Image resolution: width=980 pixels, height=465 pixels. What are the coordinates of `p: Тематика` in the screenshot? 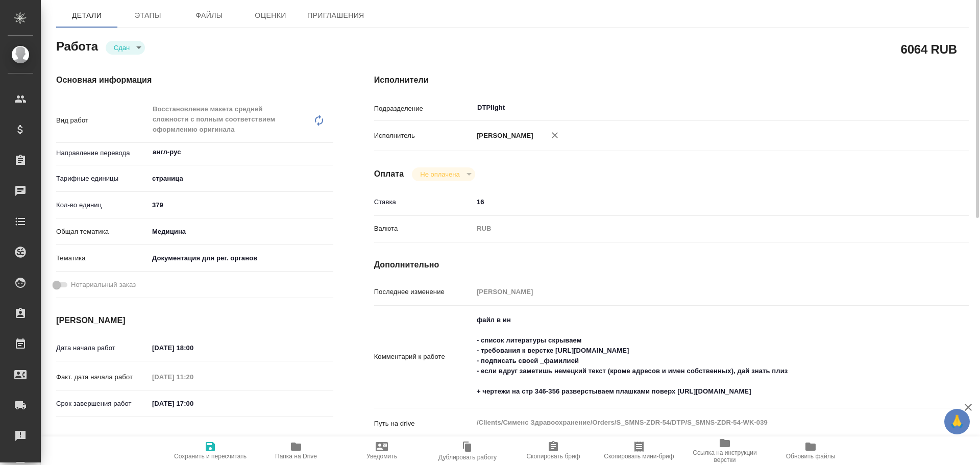 It's located at (102, 258).